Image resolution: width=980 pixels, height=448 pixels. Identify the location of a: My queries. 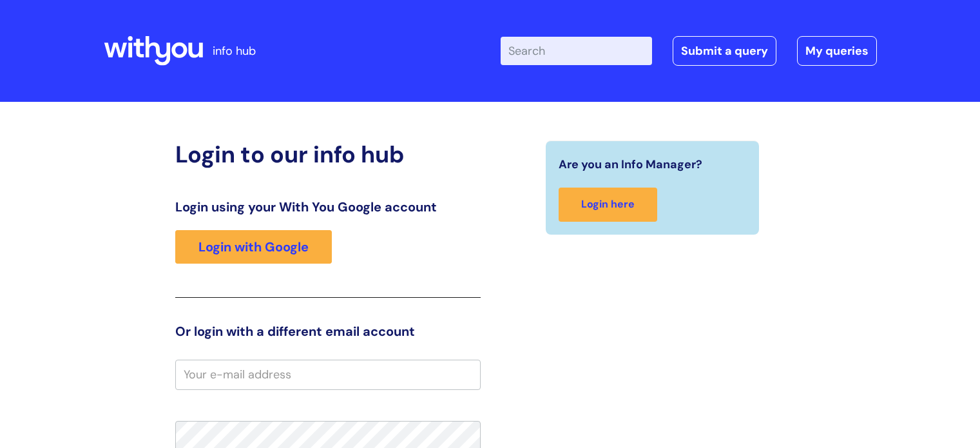
(837, 51).